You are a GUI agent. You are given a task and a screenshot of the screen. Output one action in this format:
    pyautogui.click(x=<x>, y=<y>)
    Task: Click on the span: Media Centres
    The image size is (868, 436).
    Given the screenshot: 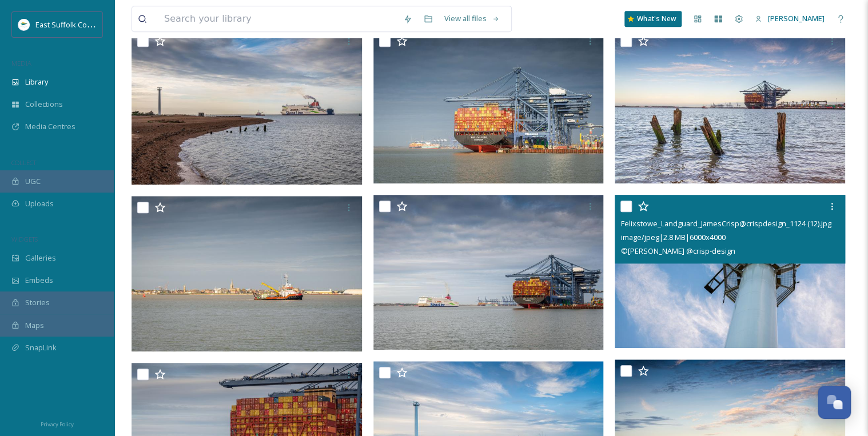 What is the action you would take?
    pyautogui.click(x=50, y=126)
    